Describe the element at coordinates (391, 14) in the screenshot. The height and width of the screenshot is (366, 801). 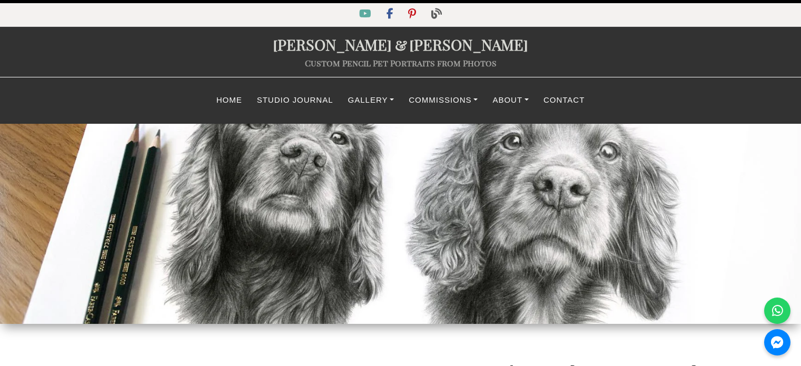
I see `a: Facebook` at that location.